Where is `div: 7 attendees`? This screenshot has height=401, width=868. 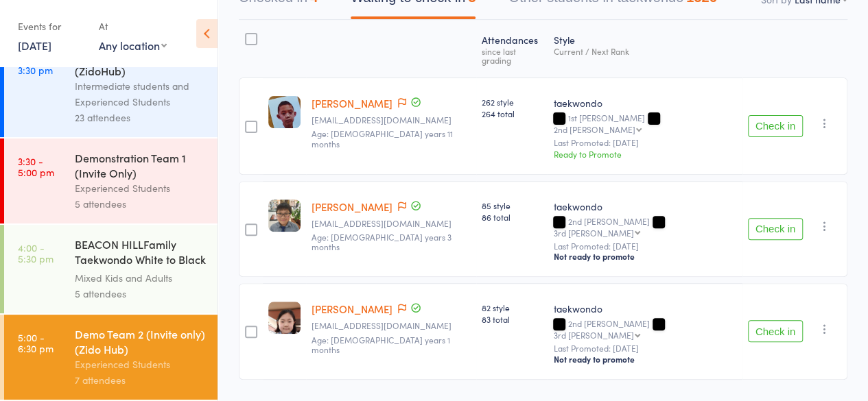
div: 7 attendees is located at coordinates (140, 380).